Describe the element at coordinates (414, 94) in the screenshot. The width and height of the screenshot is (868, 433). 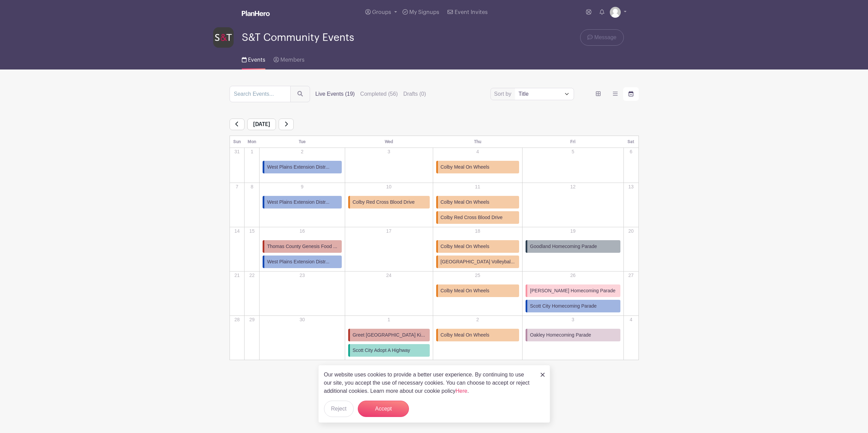
I see `label: Drafts (0)` at that location.